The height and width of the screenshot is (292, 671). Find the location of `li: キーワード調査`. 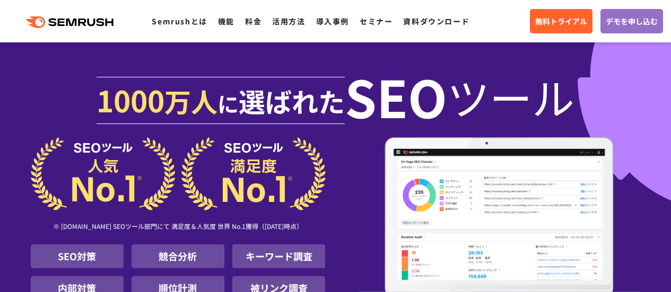

li: キーワード調査 is located at coordinates (278, 256).